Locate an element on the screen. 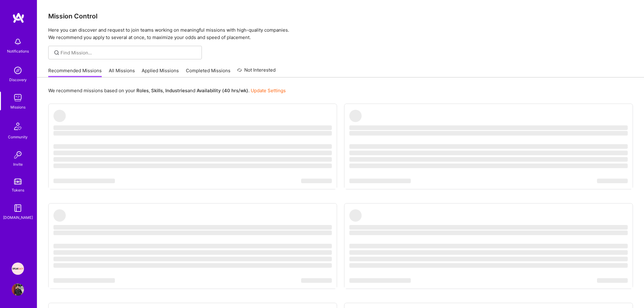 Image resolution: width=644 pixels, height=308 pixels. a: Speakeasy: Software Engineer to help Customers write custom functions is located at coordinates (18, 268).